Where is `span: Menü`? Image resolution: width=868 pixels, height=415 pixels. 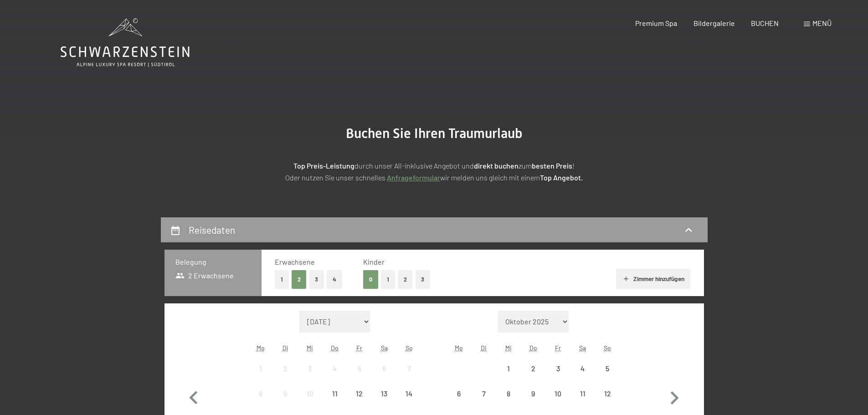
span: Menü is located at coordinates (822, 23).